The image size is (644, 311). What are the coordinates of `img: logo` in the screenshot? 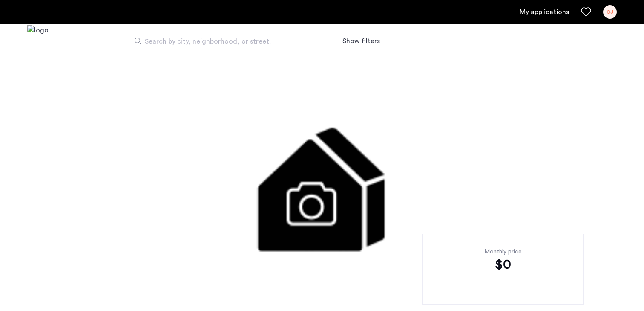 It's located at (38, 41).